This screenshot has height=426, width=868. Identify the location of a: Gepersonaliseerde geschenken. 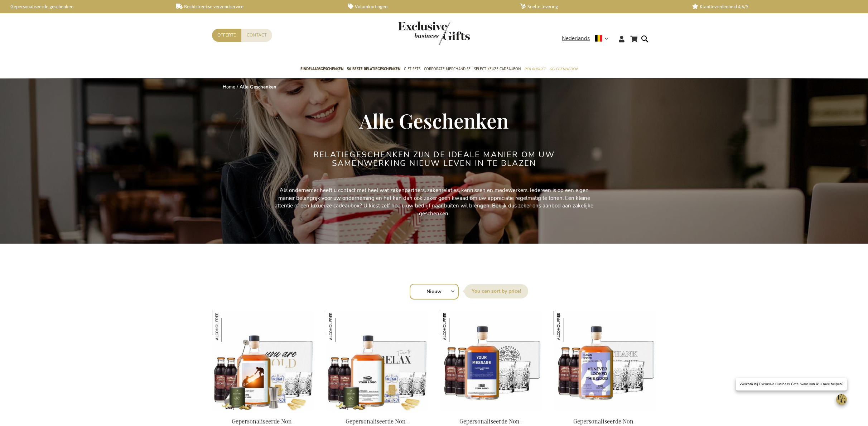
(84, 7).